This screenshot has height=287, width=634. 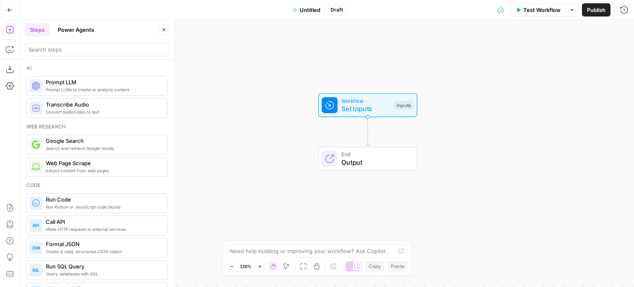 I want to click on button: Paste, so click(x=398, y=266).